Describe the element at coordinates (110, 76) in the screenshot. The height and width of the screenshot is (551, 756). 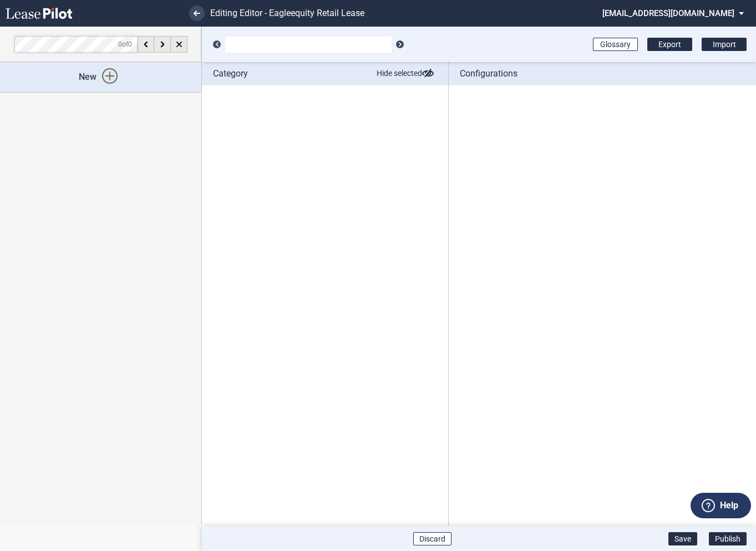
I see `md-icon: Add new card` at that location.